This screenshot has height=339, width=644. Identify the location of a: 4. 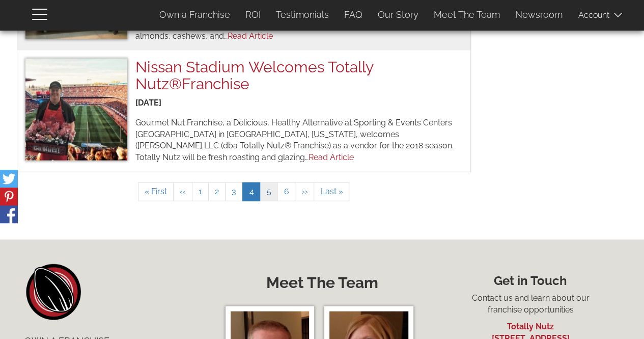
(251, 192).